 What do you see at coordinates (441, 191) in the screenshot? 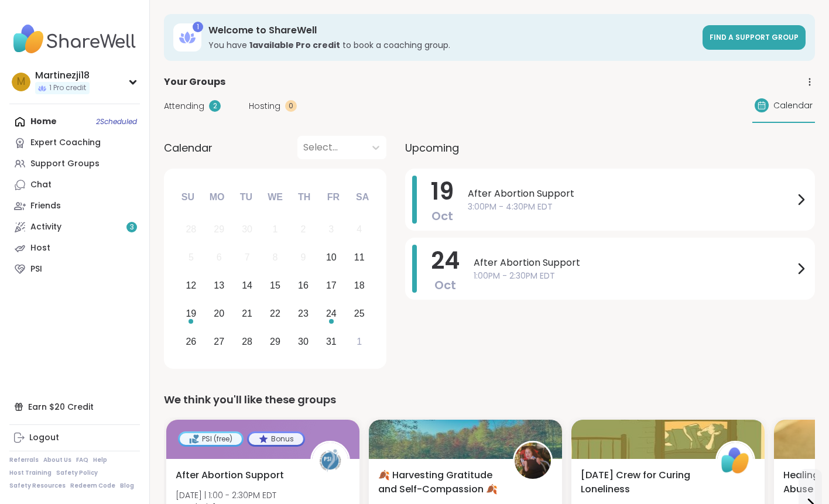
I see `span: 19` at bounding box center [441, 191].